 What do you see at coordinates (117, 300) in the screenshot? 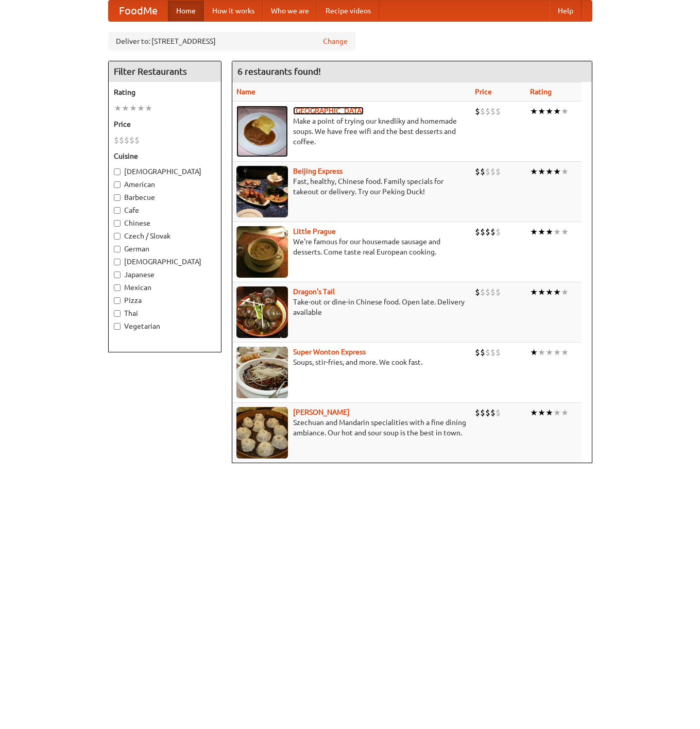
I see `input: Pizza` at bounding box center [117, 300].